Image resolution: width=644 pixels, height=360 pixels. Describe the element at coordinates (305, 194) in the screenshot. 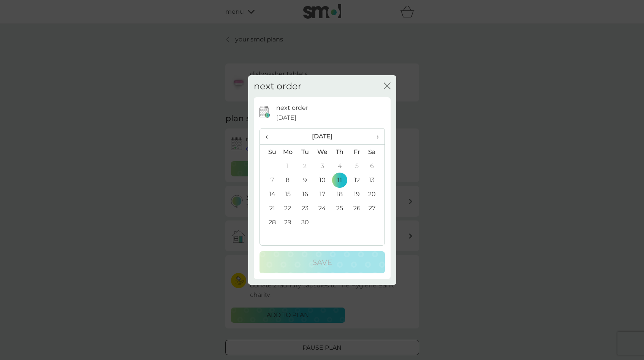

I see `td: 16` at that location.